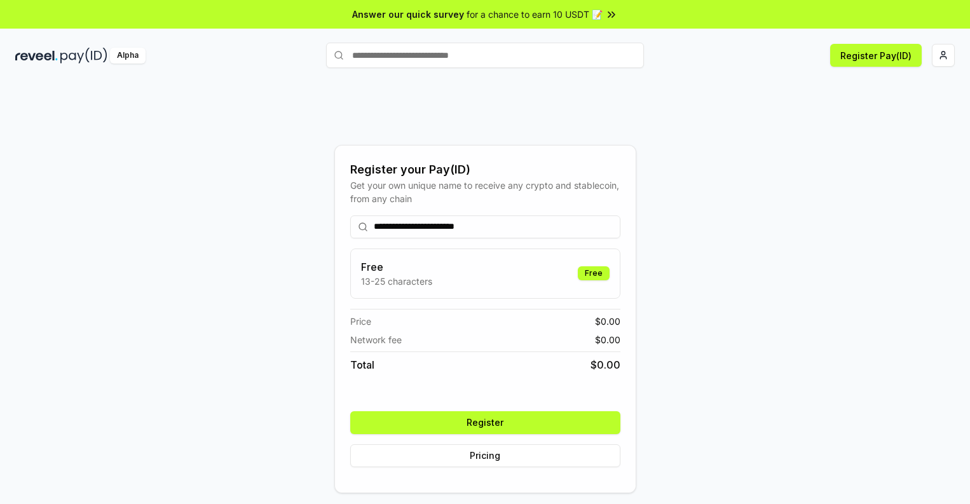  What do you see at coordinates (84, 55) in the screenshot?
I see `img: pay_id` at bounding box center [84, 55].